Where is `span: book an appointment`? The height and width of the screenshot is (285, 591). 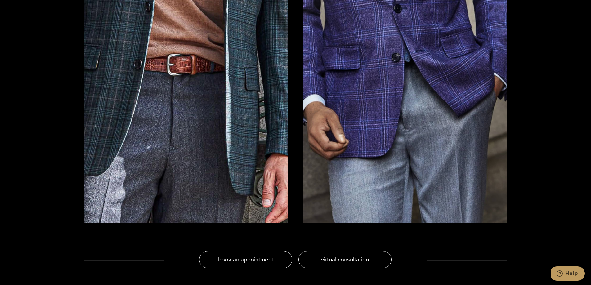 span: book an appointment is located at coordinates (246, 260).